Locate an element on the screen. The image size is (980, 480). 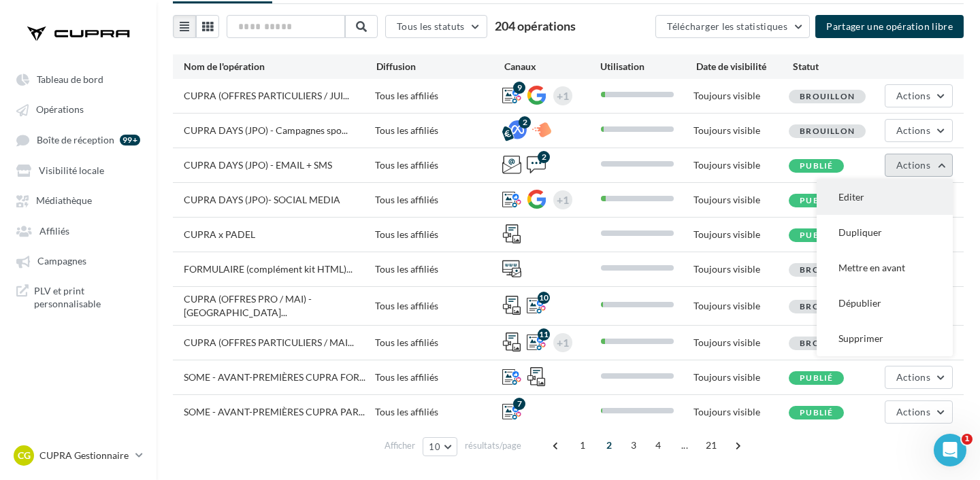
span: Médiathèque is located at coordinates (64, 201).